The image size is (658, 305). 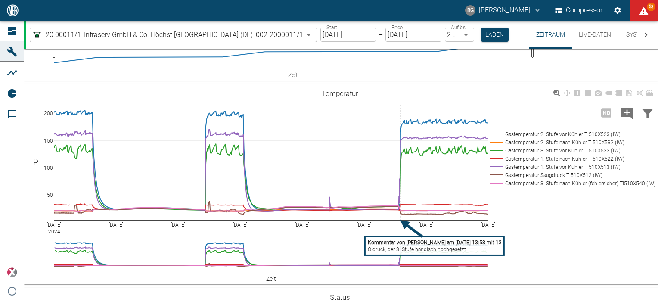 What do you see at coordinates (652, 7) in the screenshot?
I see `span: 58` at bounding box center [652, 7].